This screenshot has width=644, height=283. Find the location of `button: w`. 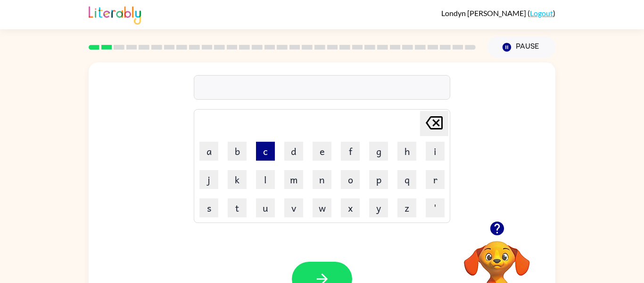

button: w is located at coordinates (322, 208).